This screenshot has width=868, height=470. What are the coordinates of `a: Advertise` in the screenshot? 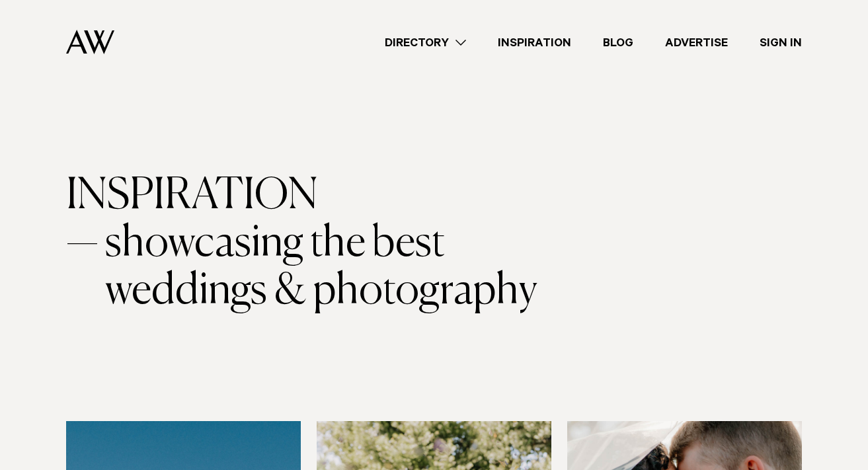 It's located at (696, 42).